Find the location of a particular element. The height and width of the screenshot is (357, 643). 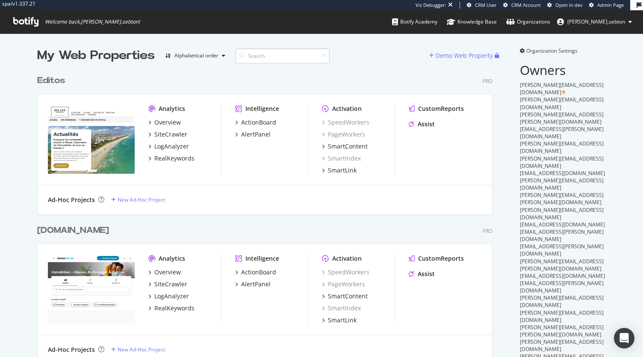

span: anne.sebton is located at coordinates (596, 21).